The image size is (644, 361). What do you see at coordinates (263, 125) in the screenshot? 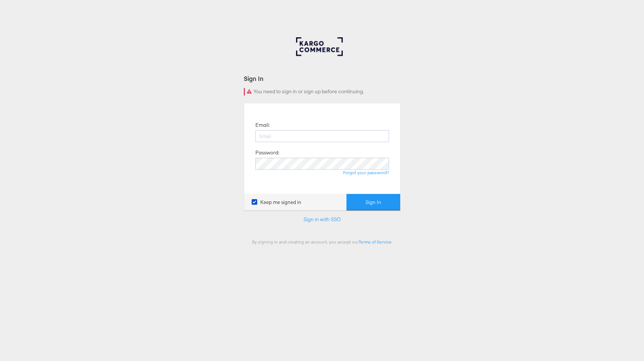
I see `label: Email:` at bounding box center [263, 125].